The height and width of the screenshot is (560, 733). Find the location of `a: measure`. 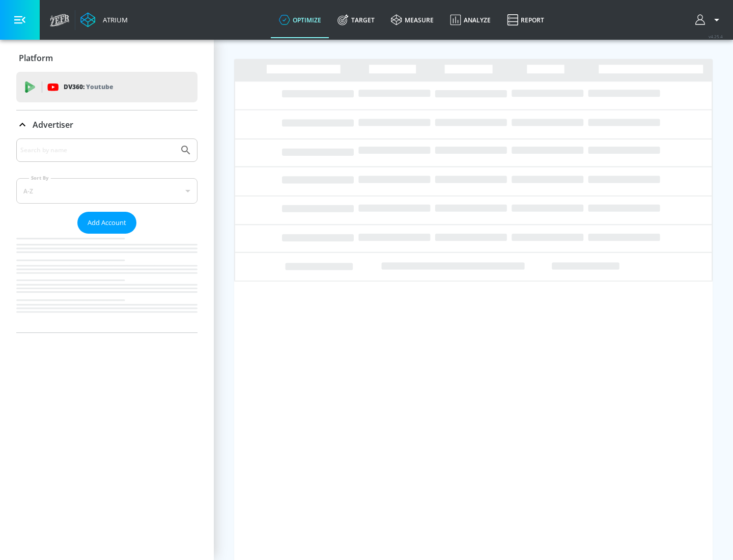

a: measure is located at coordinates (412, 20).